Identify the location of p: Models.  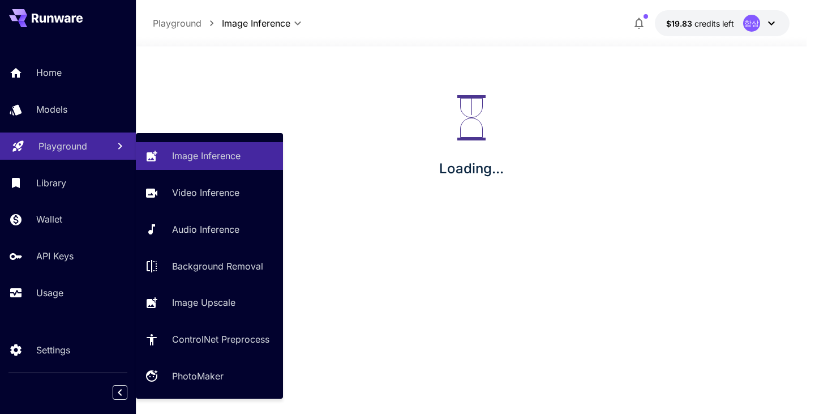
(51, 109).